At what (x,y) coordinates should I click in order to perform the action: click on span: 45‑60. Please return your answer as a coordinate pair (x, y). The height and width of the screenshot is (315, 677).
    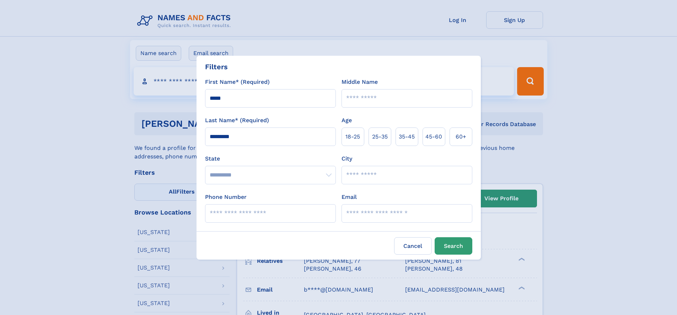
    Looking at the image, I should click on (434, 137).